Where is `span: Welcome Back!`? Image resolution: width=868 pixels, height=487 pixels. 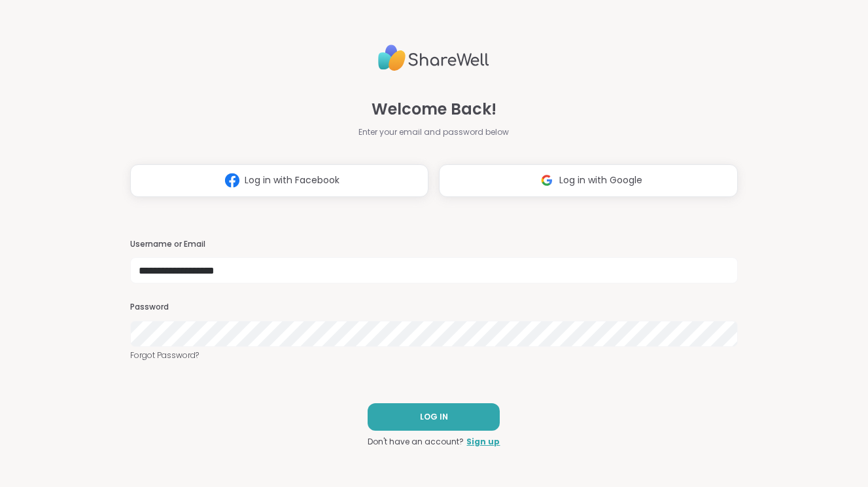 span: Welcome Back! is located at coordinates (434, 110).